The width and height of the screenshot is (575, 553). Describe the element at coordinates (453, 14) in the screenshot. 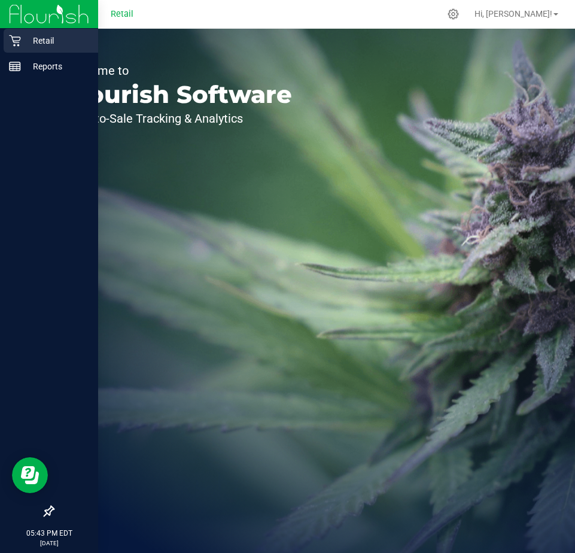

I see `div: Manage settings` at that location.